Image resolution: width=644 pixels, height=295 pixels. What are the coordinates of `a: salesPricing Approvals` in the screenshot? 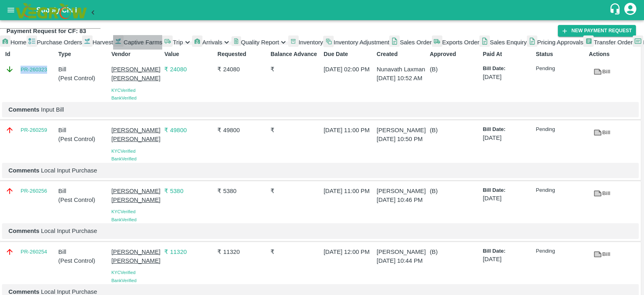 It's located at (555, 42).